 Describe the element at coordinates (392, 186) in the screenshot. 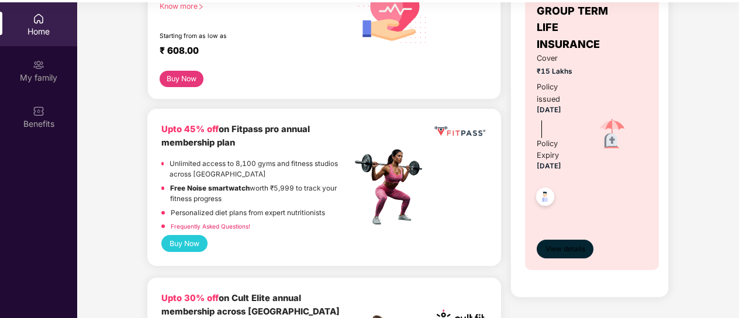

I see `img: fpp.png` at that location.